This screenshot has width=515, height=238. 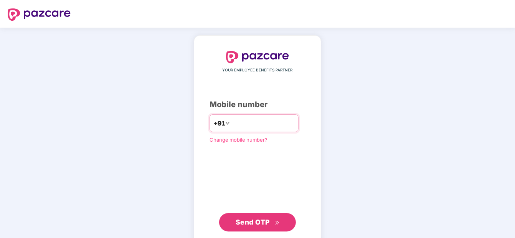 I want to click on span: double-right, so click(x=277, y=223).